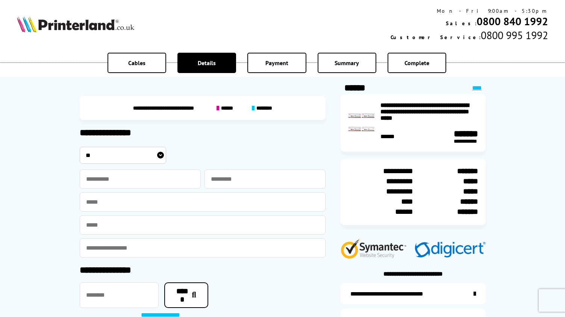  Describe the element at coordinates (436, 37) in the screenshot. I see `span: Customer Service:` at that location.